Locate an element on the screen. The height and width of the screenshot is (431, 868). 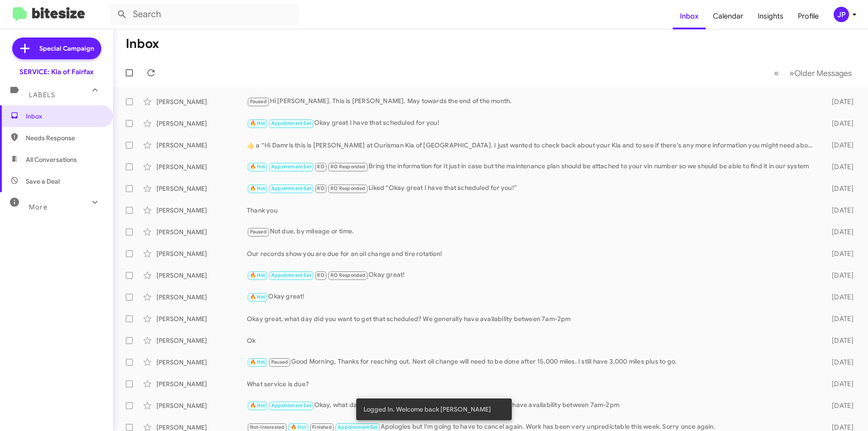
a: Special Campaign is located at coordinates (57, 48).